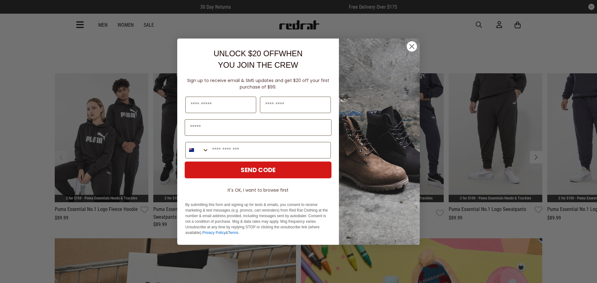  What do you see at coordinates (258, 190) in the screenshot?
I see `button: It's OK, I want to browse first` at bounding box center [258, 190].